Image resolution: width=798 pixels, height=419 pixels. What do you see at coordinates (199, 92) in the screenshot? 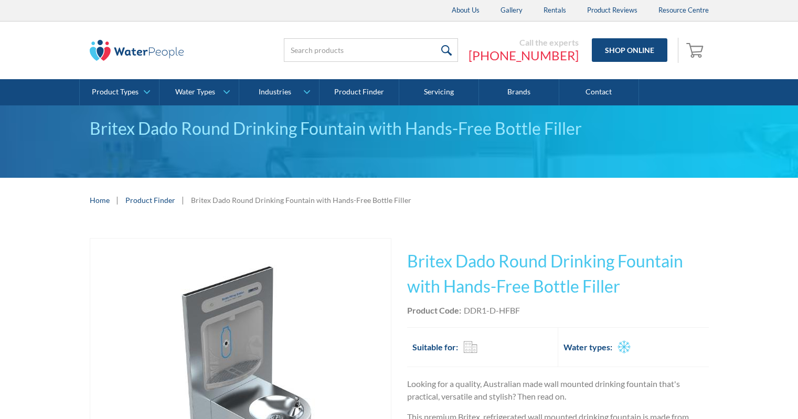
I see `a: Water Types` at bounding box center [199, 92].